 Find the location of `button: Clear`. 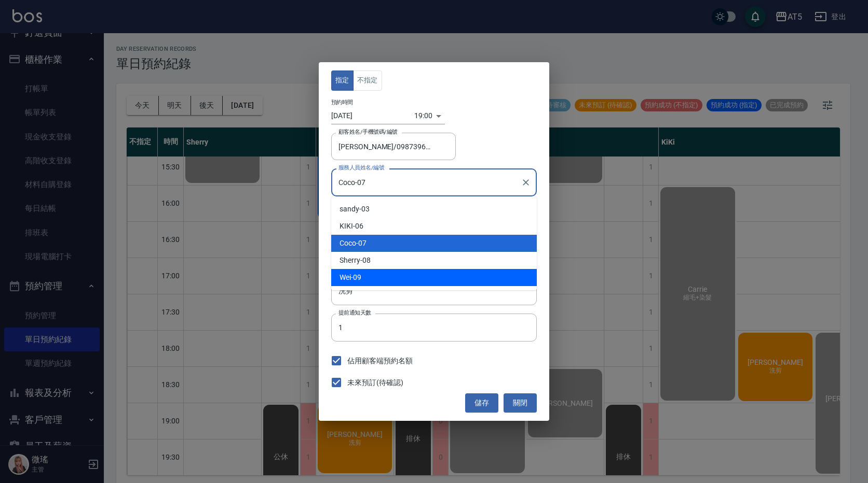

button: Clear is located at coordinates (526, 183).